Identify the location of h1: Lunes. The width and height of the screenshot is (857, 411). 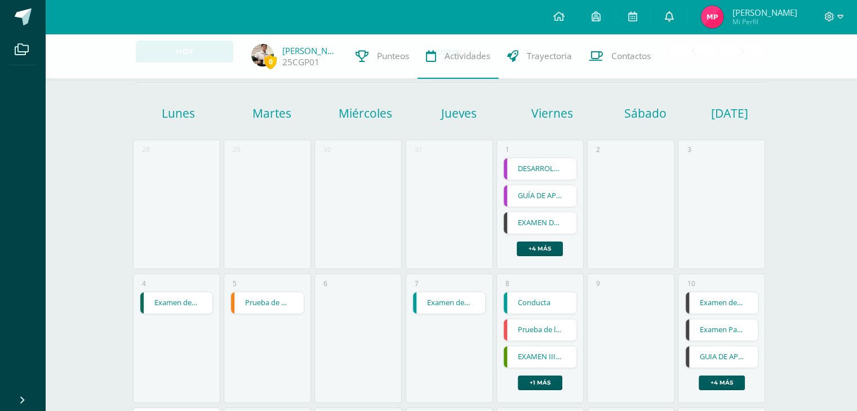
(179, 113).